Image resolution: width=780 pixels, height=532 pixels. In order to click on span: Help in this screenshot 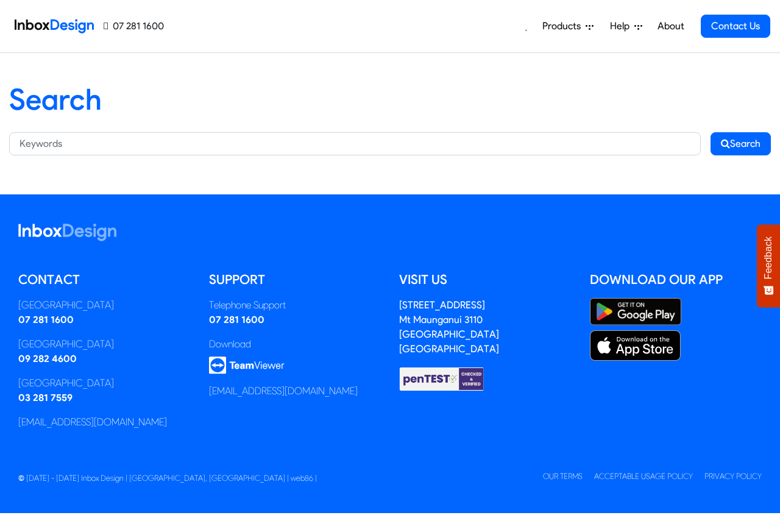, I will do `click(622, 26)`.